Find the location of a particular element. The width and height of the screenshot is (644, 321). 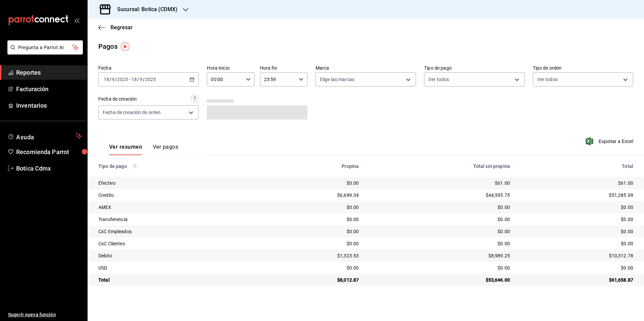

div: $53,646.00 is located at coordinates (439, 280).